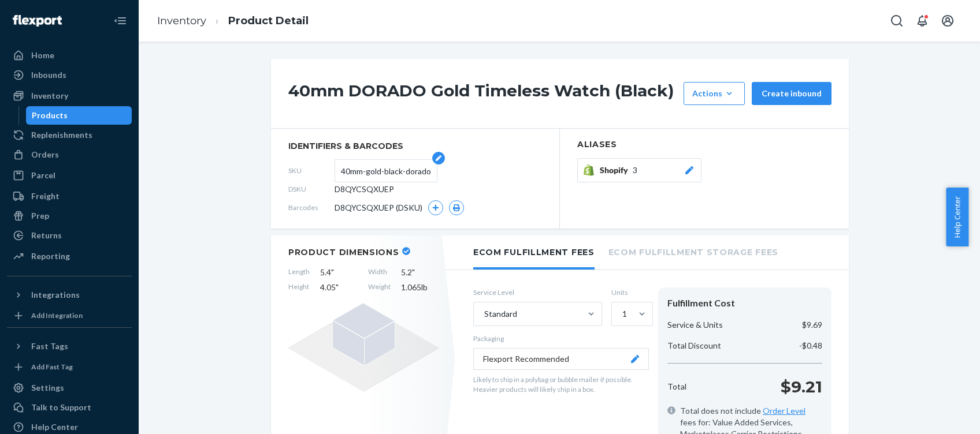  What do you see at coordinates (47, 388) in the screenshot?
I see `div: Settings` at bounding box center [47, 388].